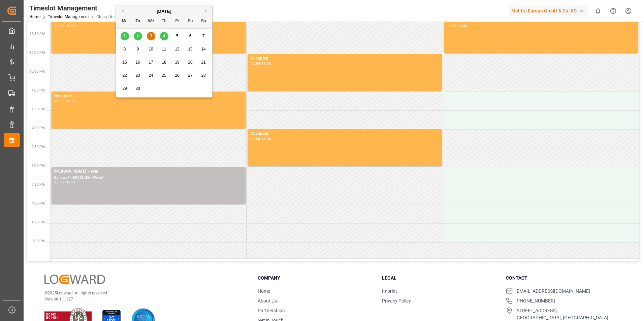 The height and width of the screenshot is (321, 644). I want to click on span: 11, so click(163, 49).